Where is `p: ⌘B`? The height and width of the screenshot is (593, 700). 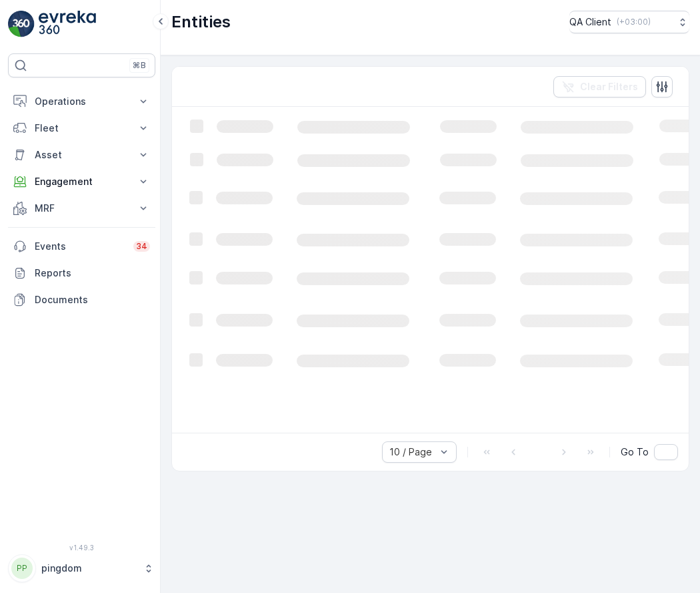
p: ⌘B is located at coordinates (139, 65).